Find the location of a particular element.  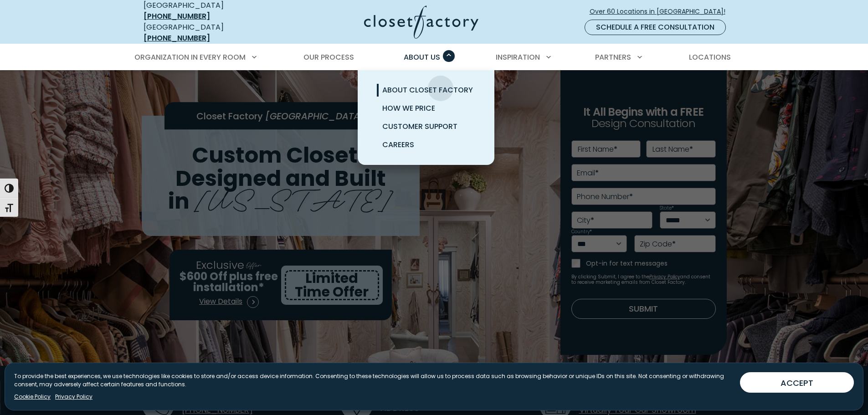

span: Locations is located at coordinates (710, 57).